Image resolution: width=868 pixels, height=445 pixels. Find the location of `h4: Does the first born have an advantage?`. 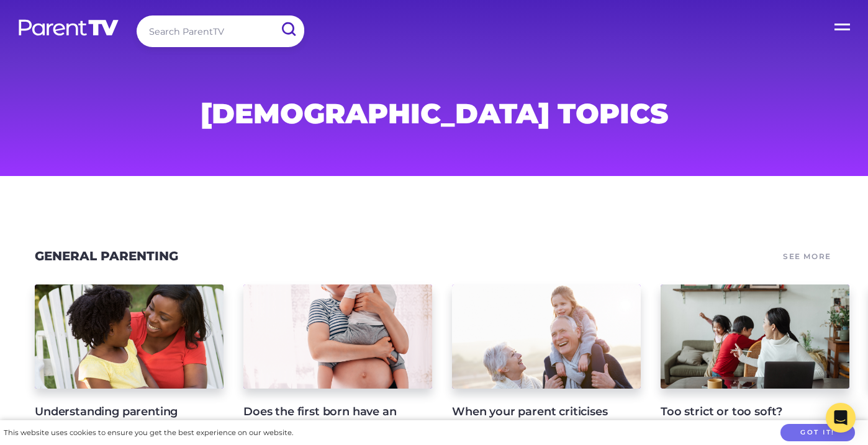

h4: Does the first born have an advantage? is located at coordinates (328, 420).